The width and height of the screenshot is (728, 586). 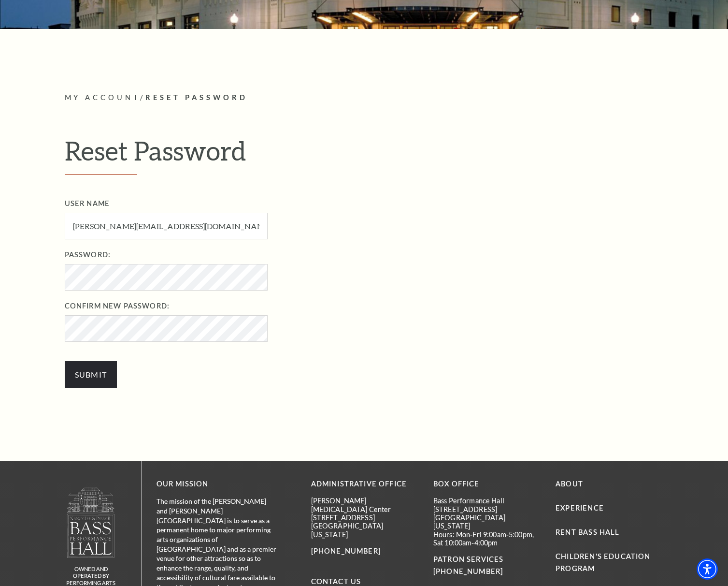 I want to click on h1: Reset Password, so click(x=364, y=154).